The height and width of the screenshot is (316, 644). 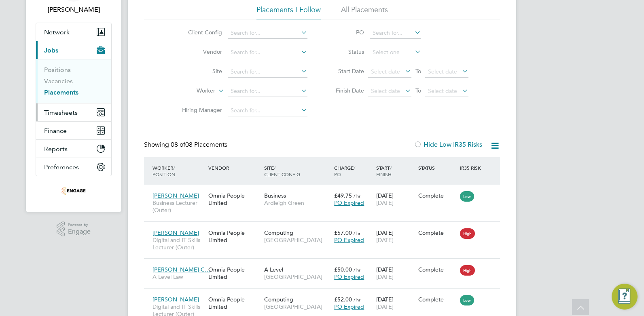 What do you see at coordinates (61, 167) in the screenshot?
I see `span: Preferences` at bounding box center [61, 167].